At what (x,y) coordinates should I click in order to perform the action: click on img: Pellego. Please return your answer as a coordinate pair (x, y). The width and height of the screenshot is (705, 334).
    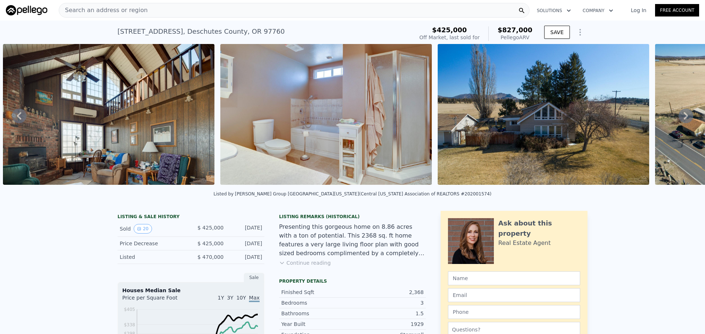
    Looking at the image, I should click on (26, 10).